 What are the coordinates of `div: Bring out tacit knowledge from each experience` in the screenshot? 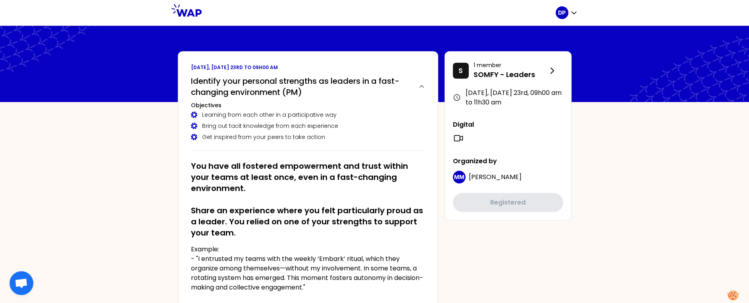 It's located at (308, 126).